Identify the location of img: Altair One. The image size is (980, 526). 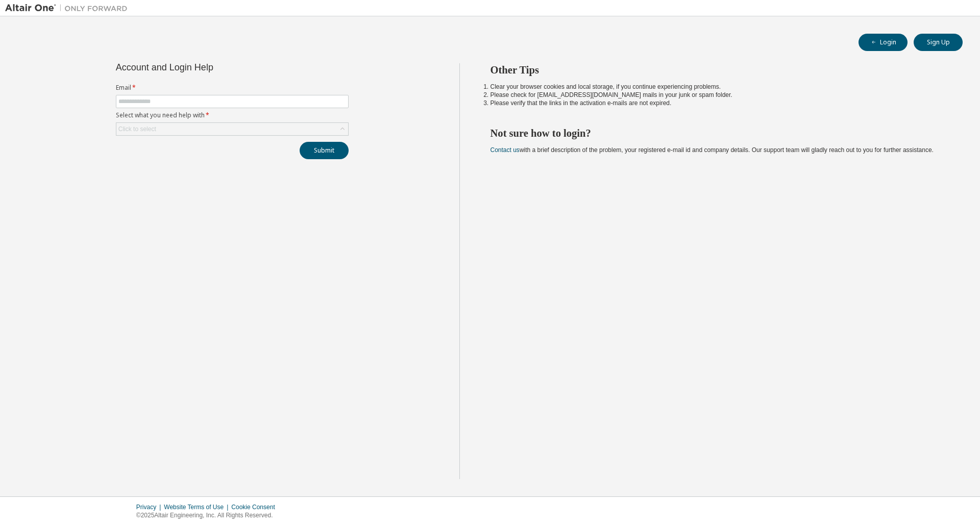
(69, 8).